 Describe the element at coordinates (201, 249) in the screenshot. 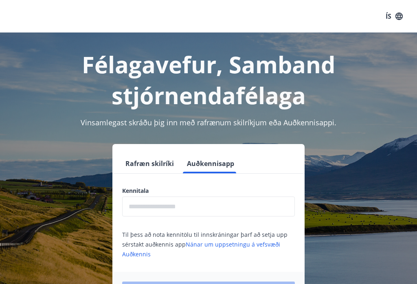

I see `a: Nánar um uppsetningu á vefsvæði Auðkennis` at that location.